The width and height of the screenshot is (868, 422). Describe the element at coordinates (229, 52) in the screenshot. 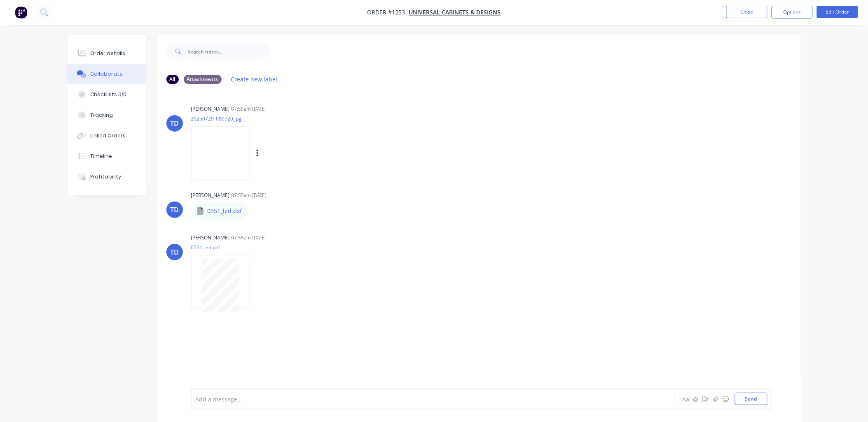

I see `input: Search notes...` at that location.